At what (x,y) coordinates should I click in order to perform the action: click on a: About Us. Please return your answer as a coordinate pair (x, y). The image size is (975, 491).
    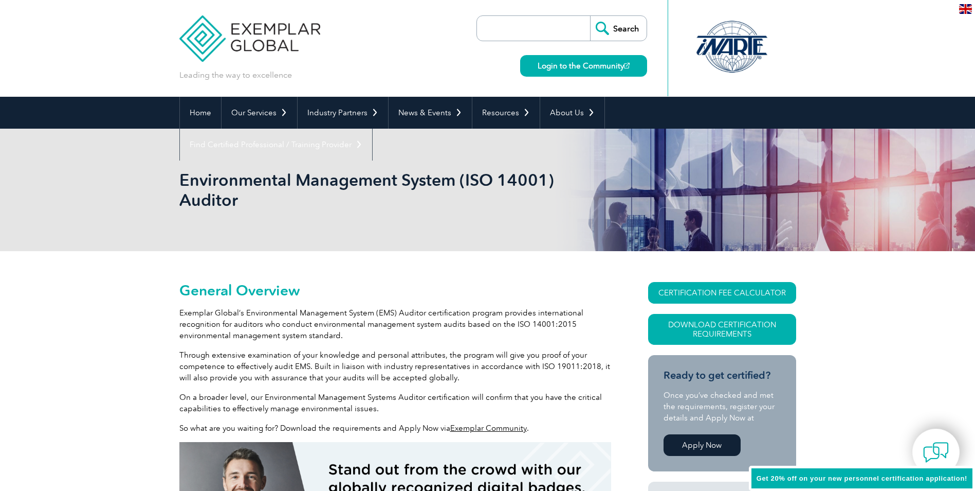
    Looking at the image, I should click on (572, 113).